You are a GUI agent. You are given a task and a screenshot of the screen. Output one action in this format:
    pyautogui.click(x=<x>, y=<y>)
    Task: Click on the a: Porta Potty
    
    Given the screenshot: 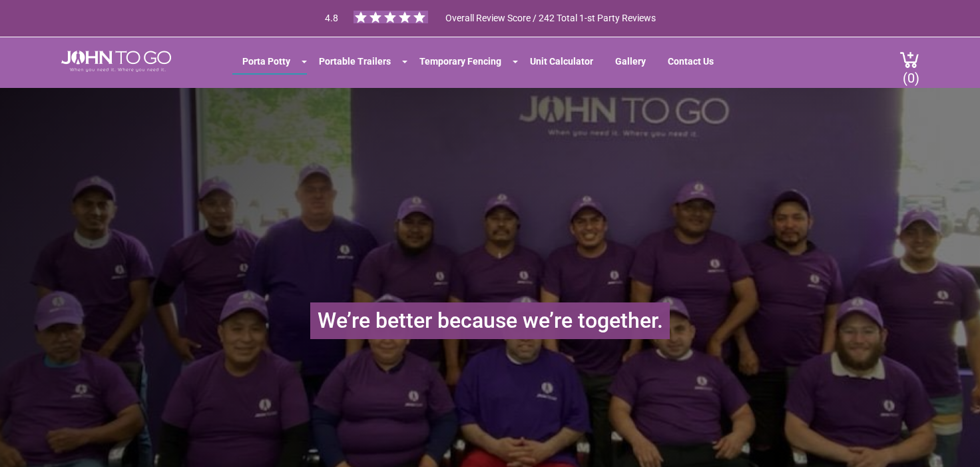 What is the action you would take?
    pyautogui.click(x=266, y=62)
    